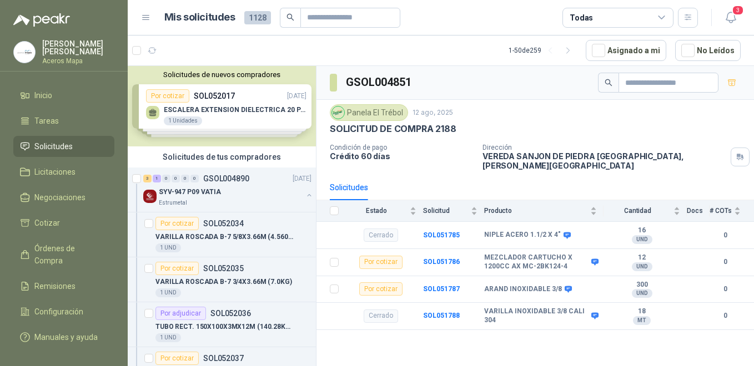 The width and height of the screenshot is (754, 366). What do you see at coordinates (376, 211) in the screenshot?
I see `span: Estado` at bounding box center [376, 211].